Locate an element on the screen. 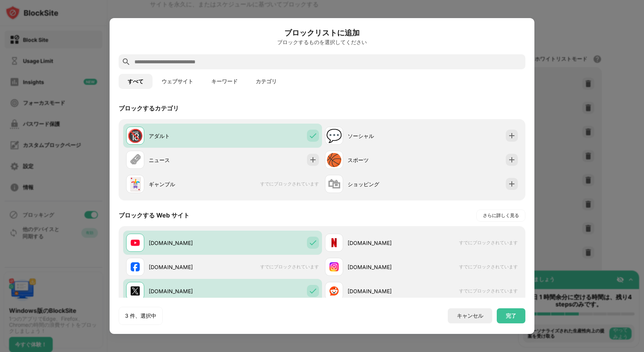  div: アダルト is located at coordinates (186, 136).